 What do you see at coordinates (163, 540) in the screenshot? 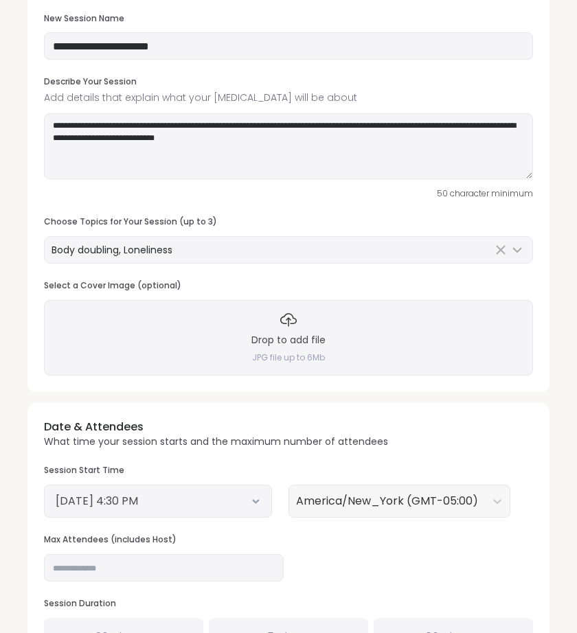
I see `h3: Max Attendees (includes Host)` at bounding box center [163, 540].